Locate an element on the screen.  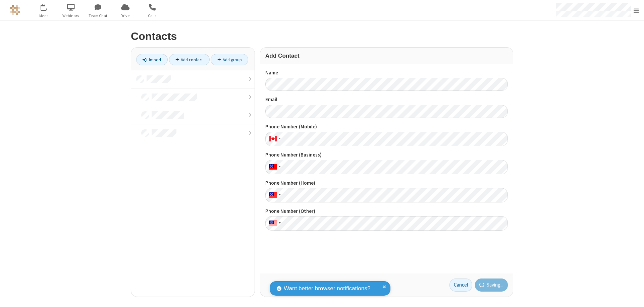
span: Meet is located at coordinates (44, 16).